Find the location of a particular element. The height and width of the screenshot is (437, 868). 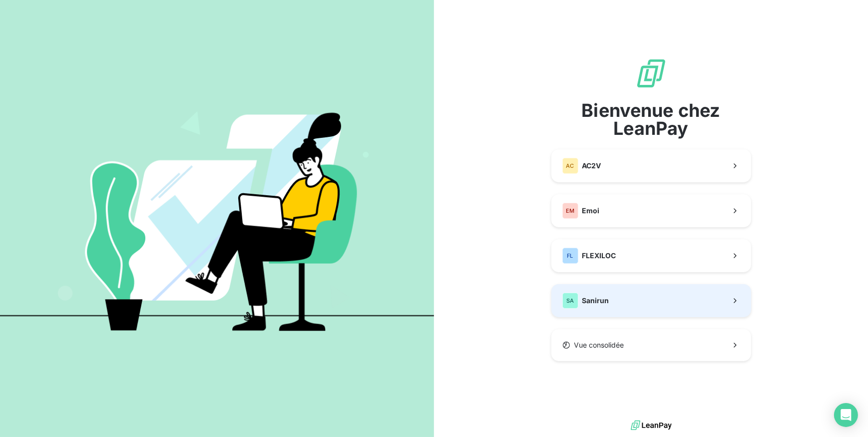

div: FL is located at coordinates (571, 256).